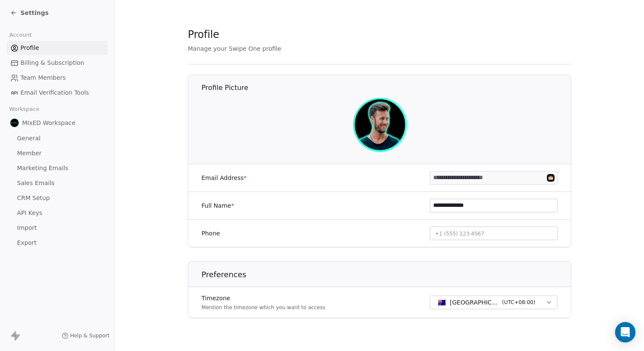  What do you see at coordinates (29, 13) in the screenshot?
I see `a: Settings` at bounding box center [29, 13].